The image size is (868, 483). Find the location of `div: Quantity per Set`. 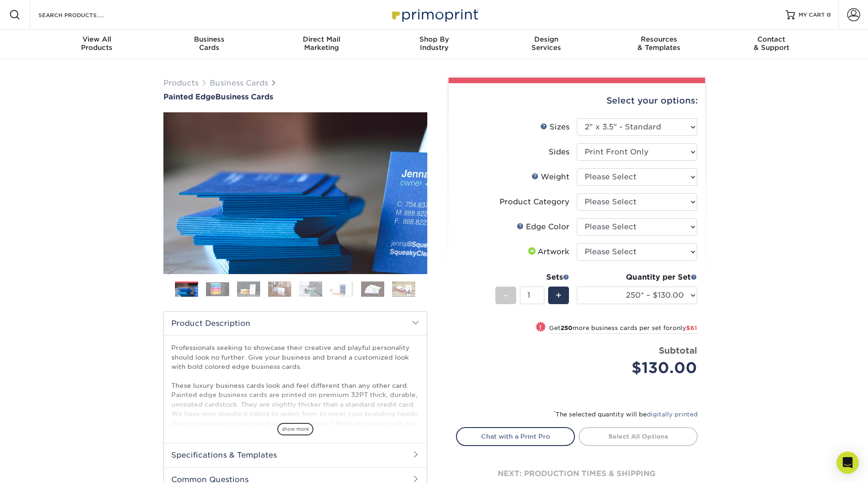

div: Quantity per Set is located at coordinates (636, 277).